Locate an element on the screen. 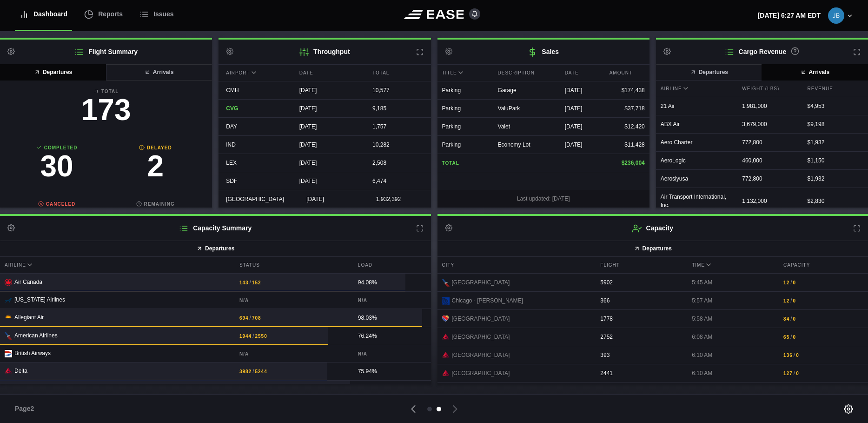 This screenshot has width=868, height=423. div: 366 is located at coordinates (640, 301).